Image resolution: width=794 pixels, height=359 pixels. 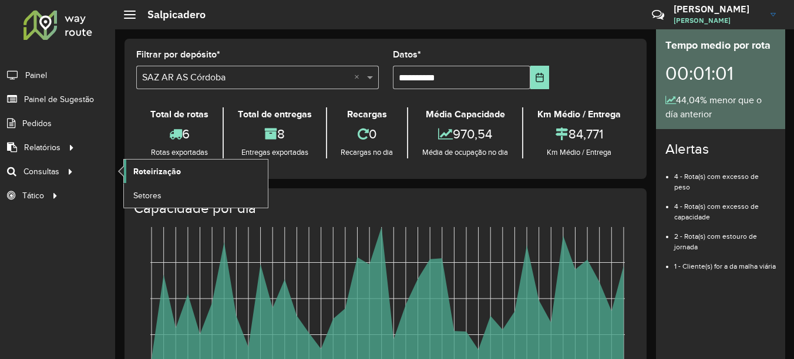 I want to click on font: Filtrar por depósito, so click(x=176, y=54).